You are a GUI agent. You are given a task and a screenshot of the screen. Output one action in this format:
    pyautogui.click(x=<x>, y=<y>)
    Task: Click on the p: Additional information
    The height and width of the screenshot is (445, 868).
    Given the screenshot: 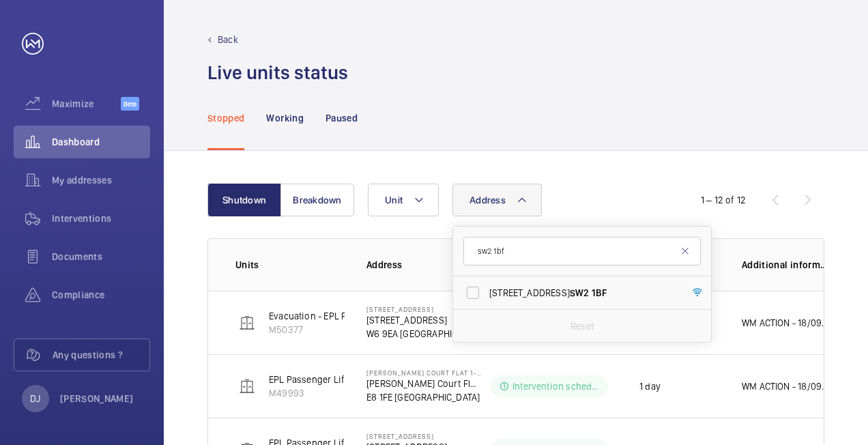 What is the action you would take?
    pyautogui.click(x=786, y=264)
    